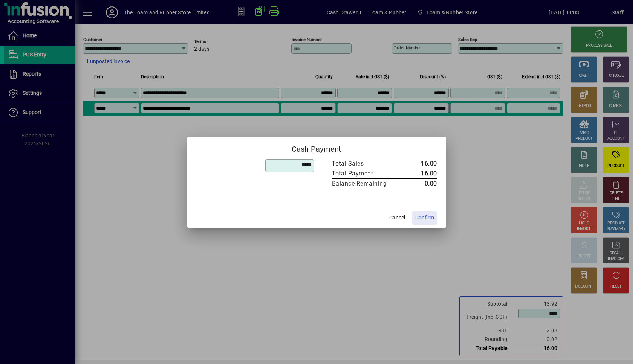 This screenshot has height=364, width=633. I want to click on button: Confirm, so click(425, 218).